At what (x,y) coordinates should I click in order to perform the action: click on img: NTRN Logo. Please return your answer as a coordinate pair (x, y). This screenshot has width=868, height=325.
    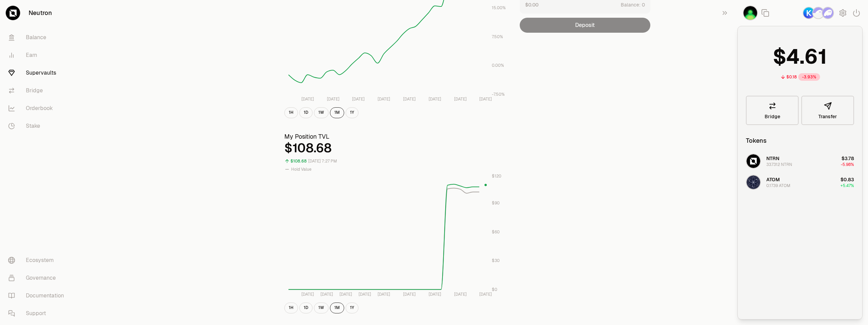
    Looking at the image, I should click on (753, 161).